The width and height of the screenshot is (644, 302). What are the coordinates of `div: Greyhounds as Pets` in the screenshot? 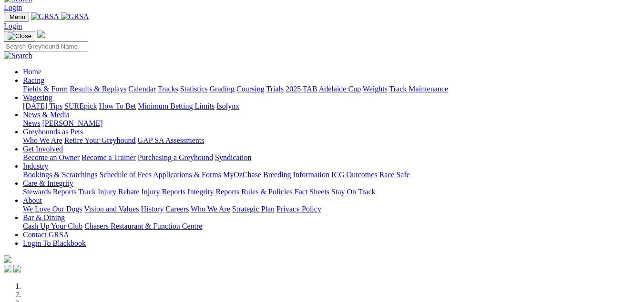 It's located at (331, 141).